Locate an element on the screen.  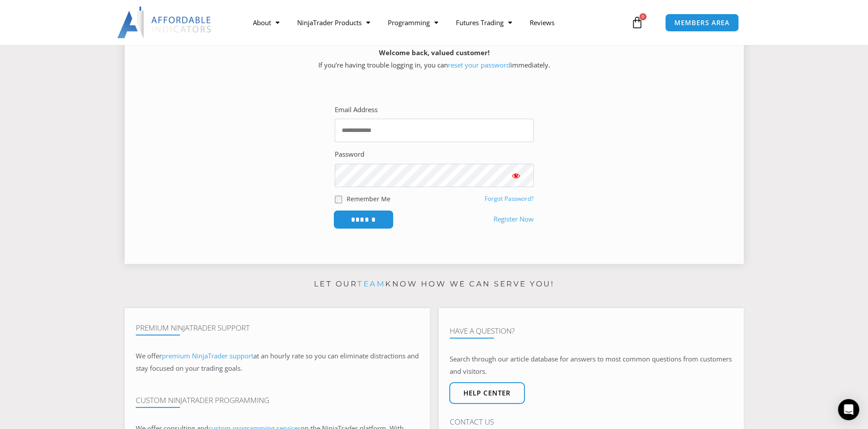
a: Register Now is located at coordinates (513, 219).